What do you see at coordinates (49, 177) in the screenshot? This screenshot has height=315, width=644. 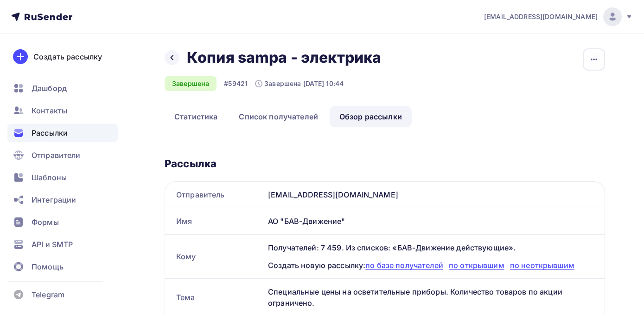 I see `span: Шаблоны` at bounding box center [49, 177].